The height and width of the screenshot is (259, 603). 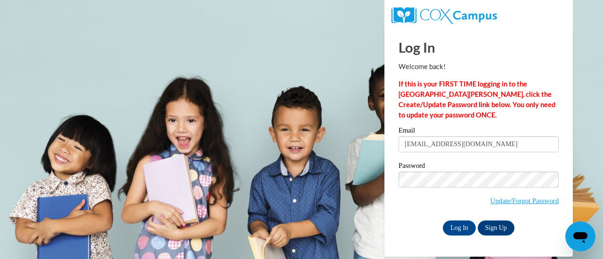 I want to click on h1: Log In, so click(x=478, y=47).